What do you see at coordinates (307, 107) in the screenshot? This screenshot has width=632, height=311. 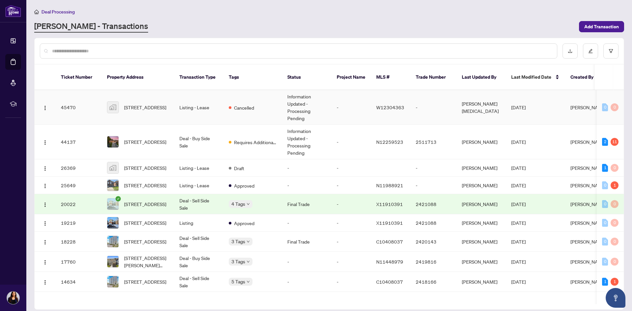 I see `td: Information Updated - Processing Pending` at bounding box center [307, 107].